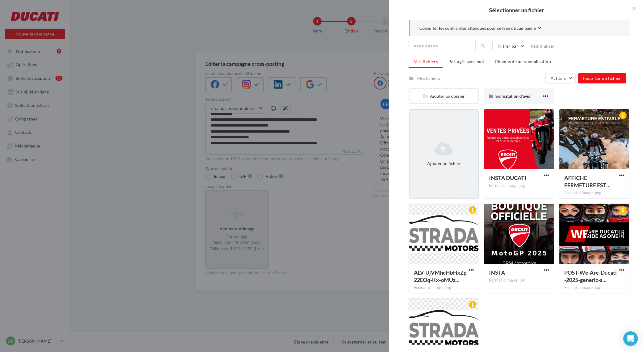 This screenshot has width=644, height=352. I want to click on button: Actions, so click(560, 78).